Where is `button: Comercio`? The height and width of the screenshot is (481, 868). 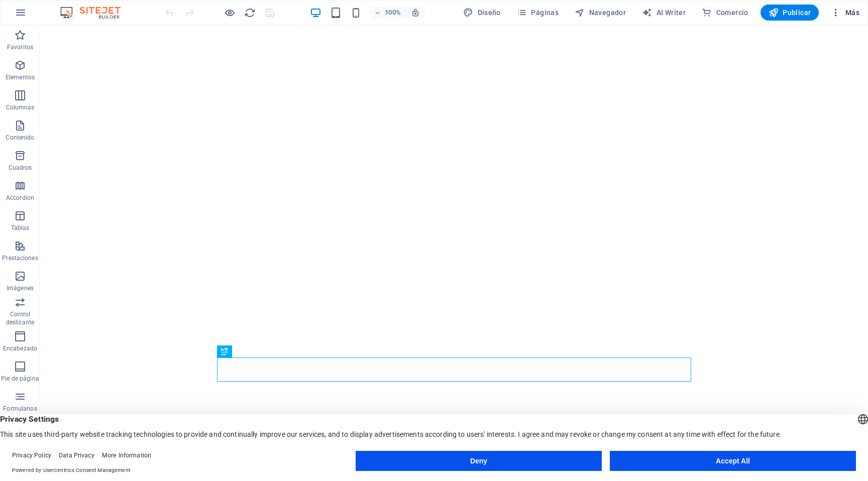
button: Comercio is located at coordinates (725, 13).